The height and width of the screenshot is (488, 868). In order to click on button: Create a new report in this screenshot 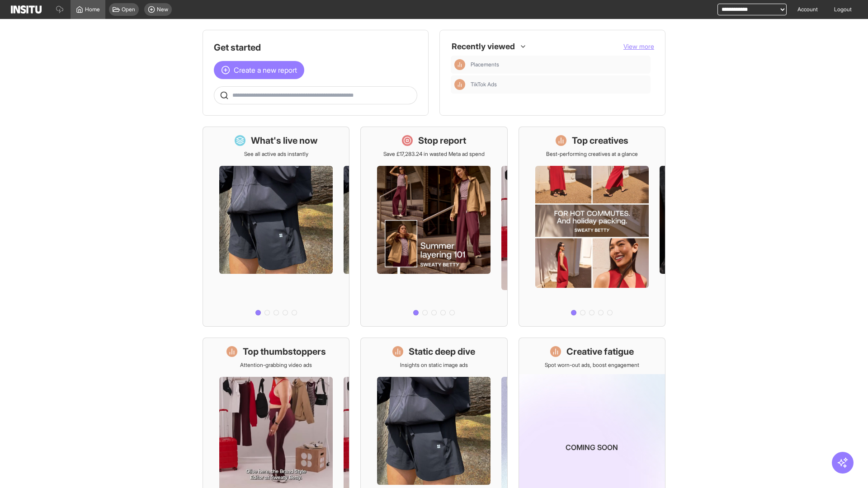, I will do `click(259, 70)`.